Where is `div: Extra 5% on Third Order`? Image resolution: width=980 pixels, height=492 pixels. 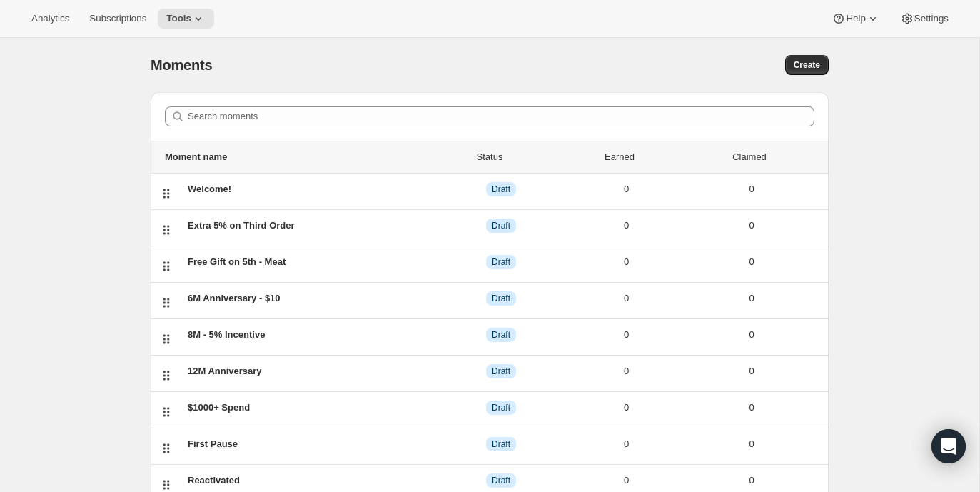 div: Extra 5% on Third Order is located at coordinates (312, 226).